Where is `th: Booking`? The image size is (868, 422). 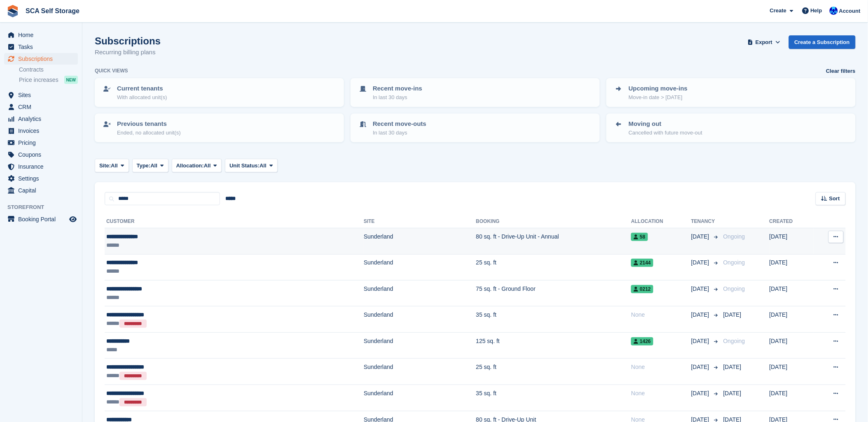
th: Booking is located at coordinates (554, 222).